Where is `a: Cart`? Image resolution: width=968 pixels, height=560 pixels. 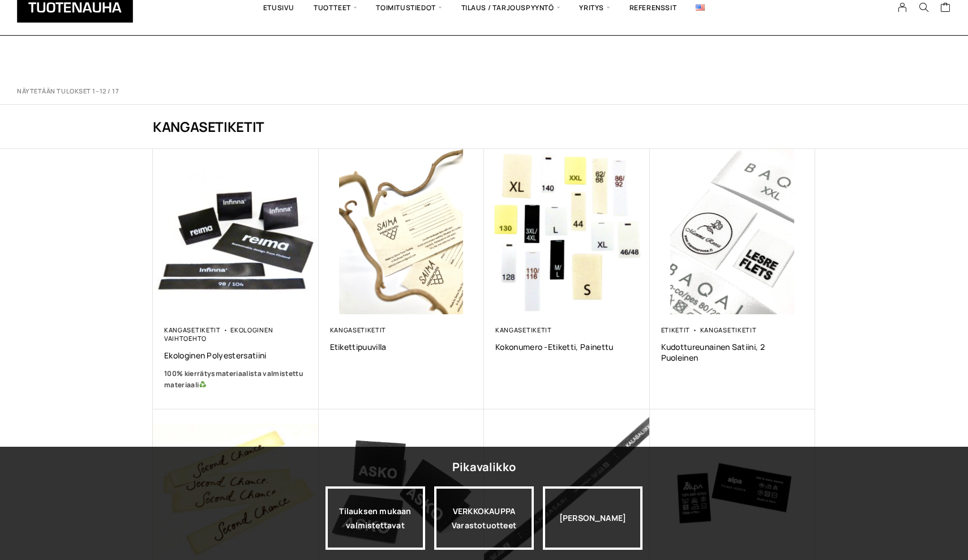
a: Cart is located at coordinates (946, 8).